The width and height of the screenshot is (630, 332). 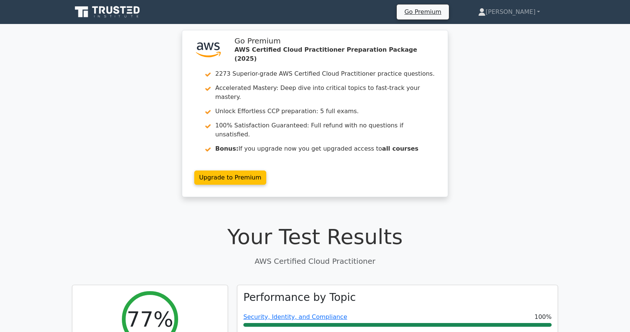 What do you see at coordinates (315, 237) in the screenshot?
I see `h1: Your Test Results` at bounding box center [315, 237].